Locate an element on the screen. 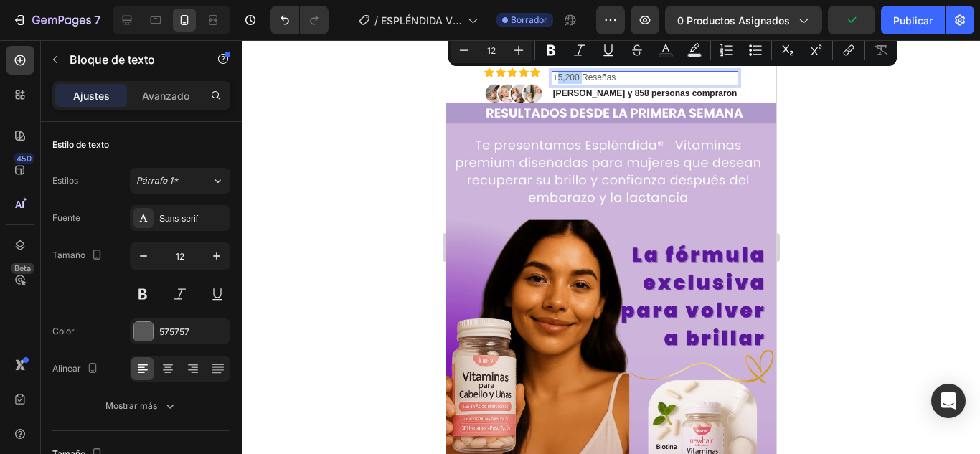 This screenshot has width=980, height=454. font: Bloque de texto is located at coordinates (112, 59).